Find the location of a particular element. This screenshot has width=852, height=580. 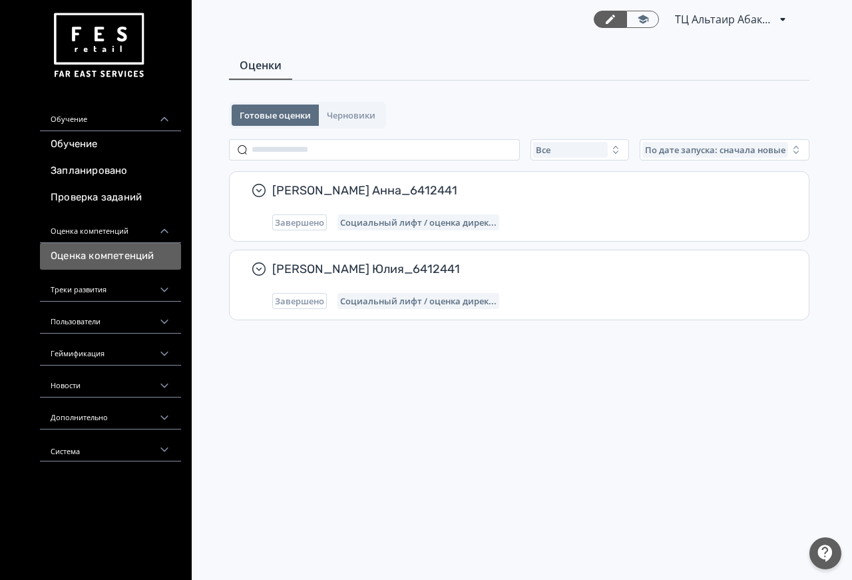

span: По дате запуска: сначала новые is located at coordinates (715, 150).